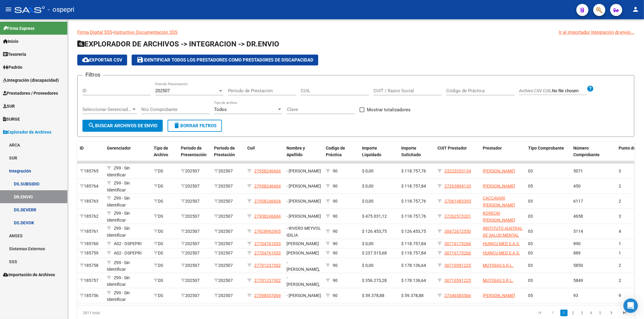  Describe the element at coordinates (498, 265) in the screenshot. I see `span: MUTISIAS S.R.L.` at that location.